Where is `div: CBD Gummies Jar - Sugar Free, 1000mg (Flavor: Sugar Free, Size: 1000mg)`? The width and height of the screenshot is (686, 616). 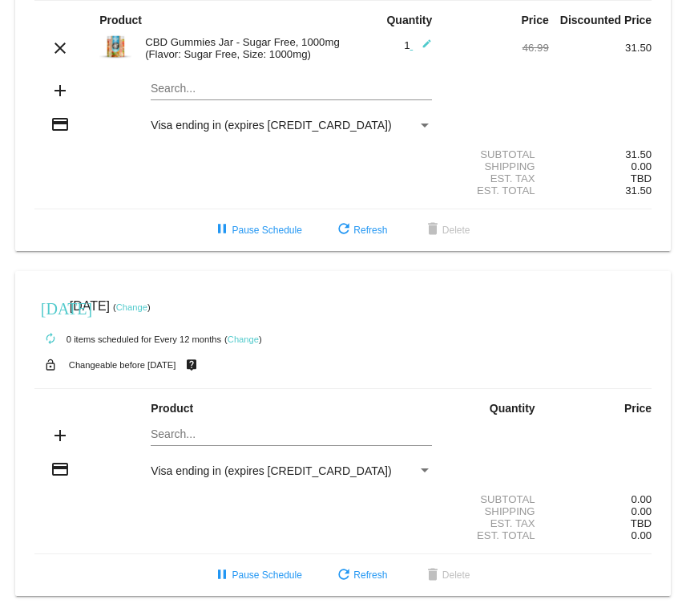
div: CBD Gummies Jar - Sugar Free, 1000mg (Flavor: Sugar Free, Size: 1000mg) is located at coordinates (240, 48).